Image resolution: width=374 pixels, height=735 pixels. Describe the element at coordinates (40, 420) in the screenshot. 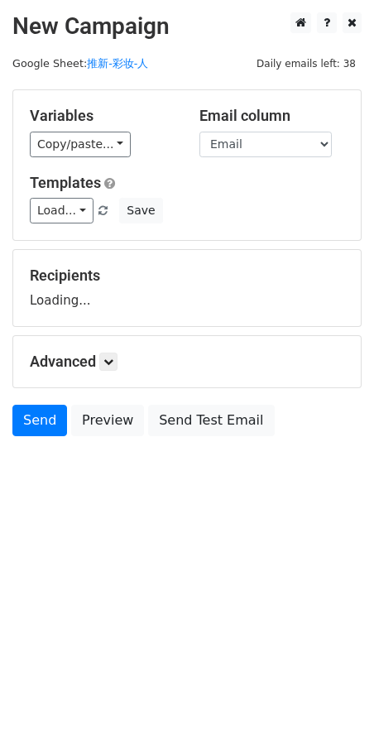

I see `a: Send` at that location.